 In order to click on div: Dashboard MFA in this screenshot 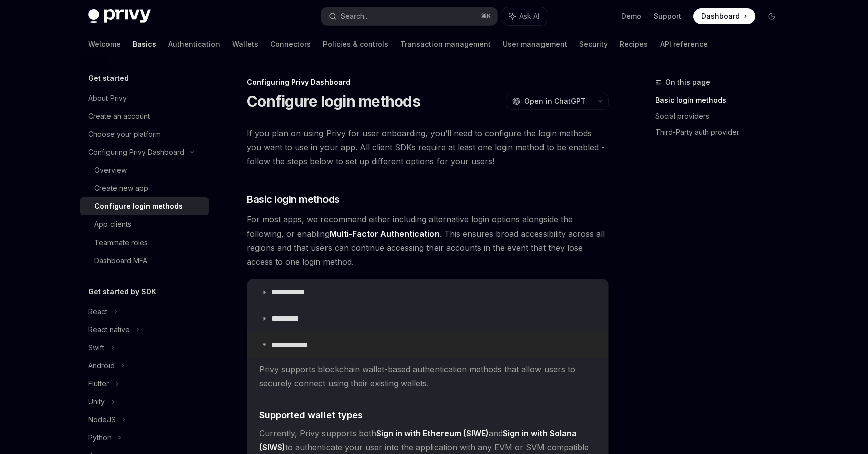, I will do `click(120, 261)`.